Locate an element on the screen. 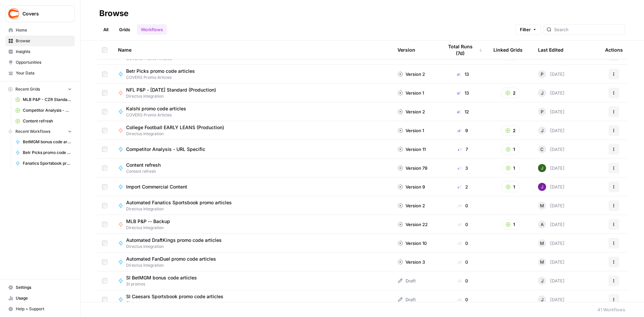 The image size is (644, 317). a: Home is located at coordinates (40, 30).